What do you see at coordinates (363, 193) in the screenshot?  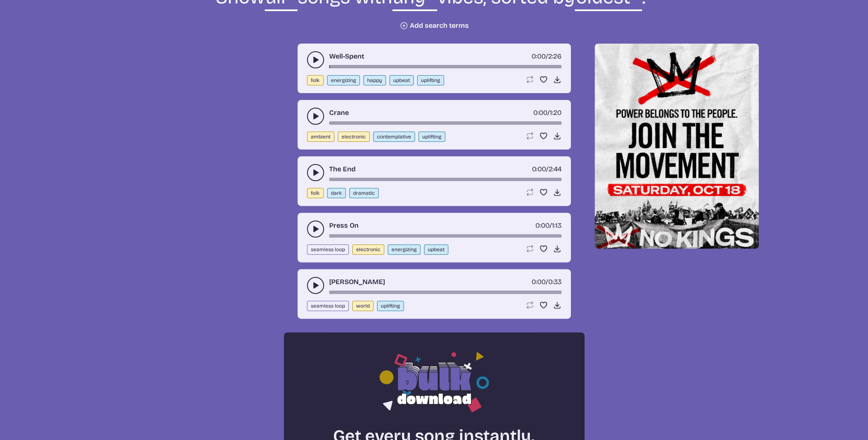 I see `button: dramatic` at bounding box center [363, 193].